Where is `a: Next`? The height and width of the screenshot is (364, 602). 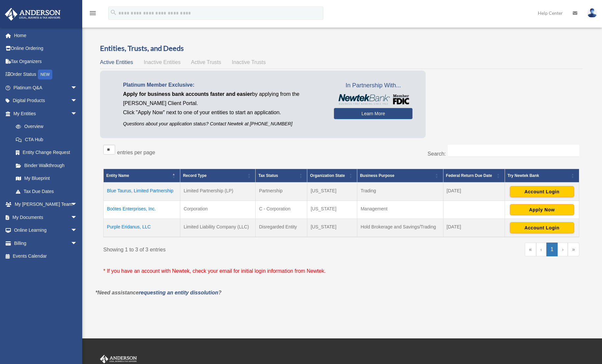 a: Next is located at coordinates (563, 249).